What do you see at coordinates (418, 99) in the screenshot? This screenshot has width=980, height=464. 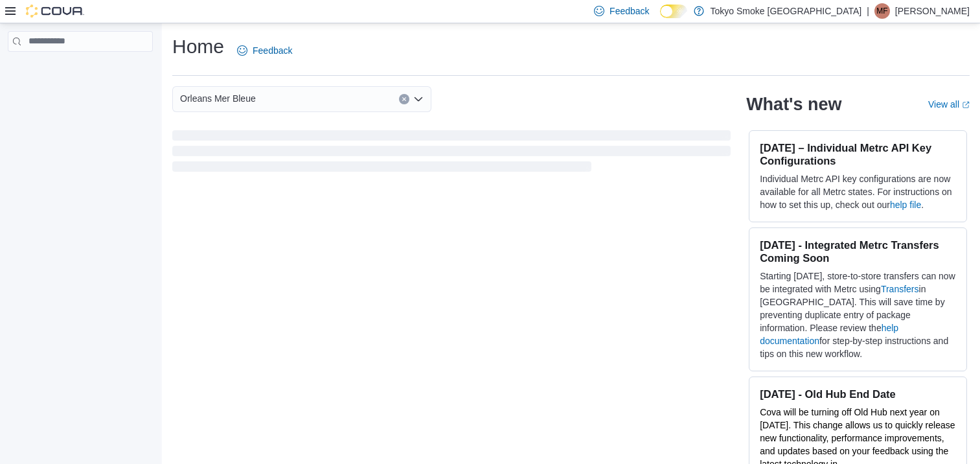 I see `button: Open list of options` at bounding box center [418, 99].